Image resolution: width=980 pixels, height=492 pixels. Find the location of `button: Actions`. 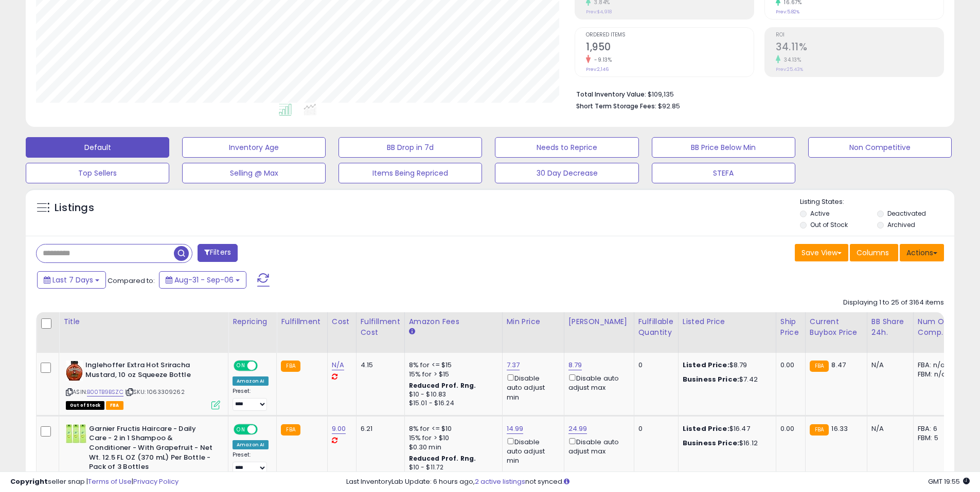

button: Actions is located at coordinates (922, 252).